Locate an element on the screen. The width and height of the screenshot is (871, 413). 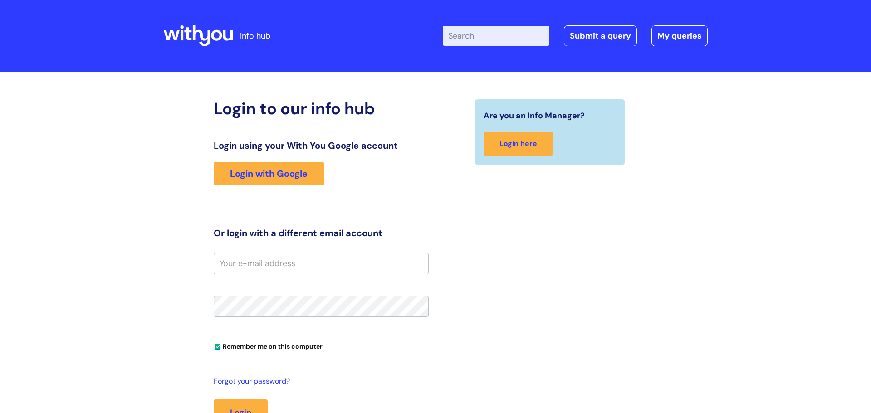
h3: Login using your With You Google account is located at coordinates (321, 146).